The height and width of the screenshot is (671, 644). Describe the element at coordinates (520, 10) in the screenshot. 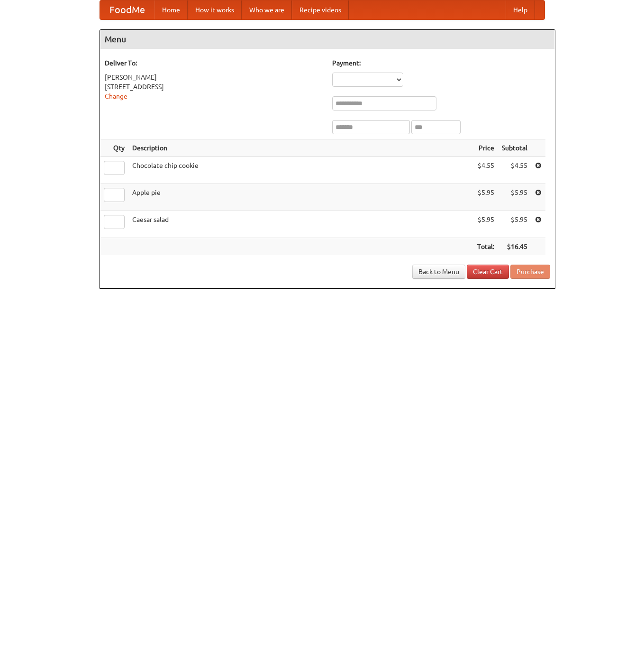

I see `a: Help` at that location.